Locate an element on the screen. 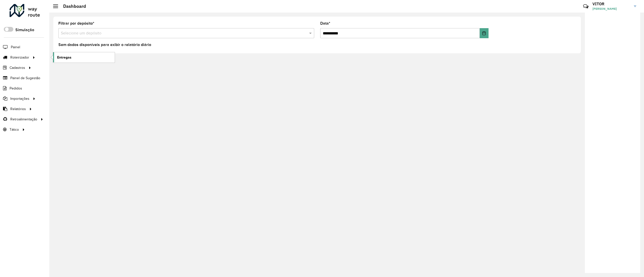 The image size is (644, 277). span: Cadastros is located at coordinates (17, 68).